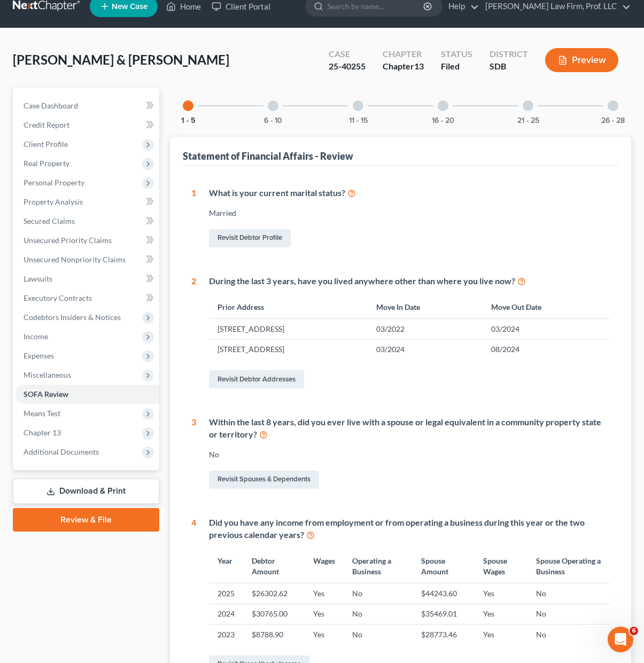  I want to click on th: Move Out Date, so click(546, 307).